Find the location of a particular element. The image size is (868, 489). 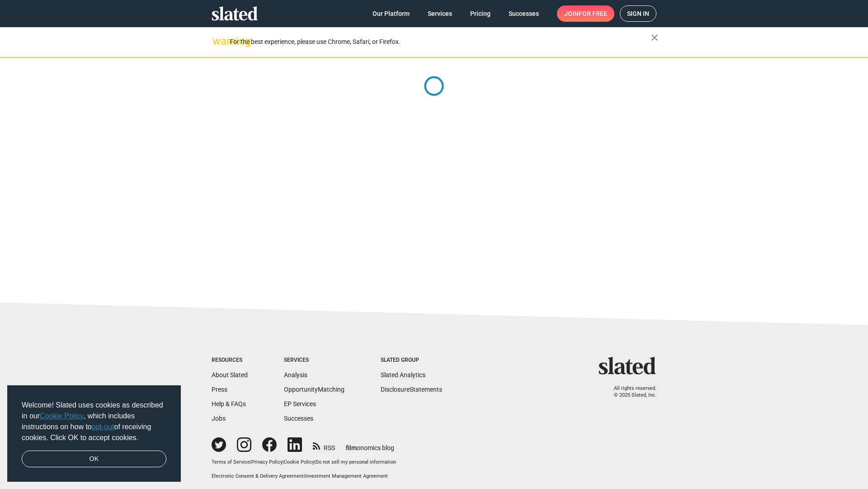

span: film is located at coordinates (351, 447).